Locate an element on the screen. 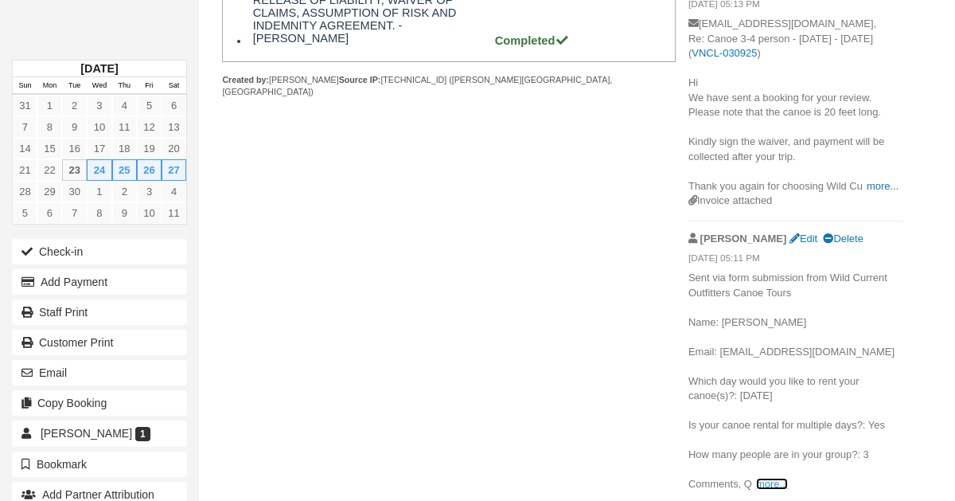 Image resolution: width=955 pixels, height=501 pixels. a: 24 is located at coordinates (99, 170).